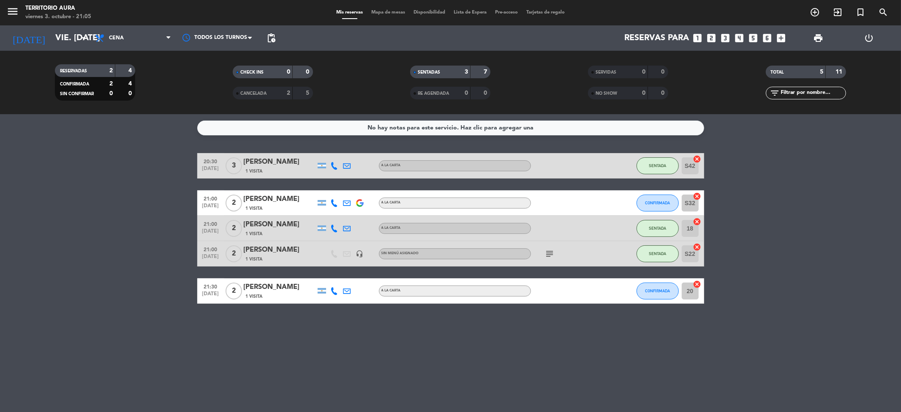 Image resolution: width=901 pixels, height=412 pixels. I want to click on span: Reservas para, so click(657, 38).